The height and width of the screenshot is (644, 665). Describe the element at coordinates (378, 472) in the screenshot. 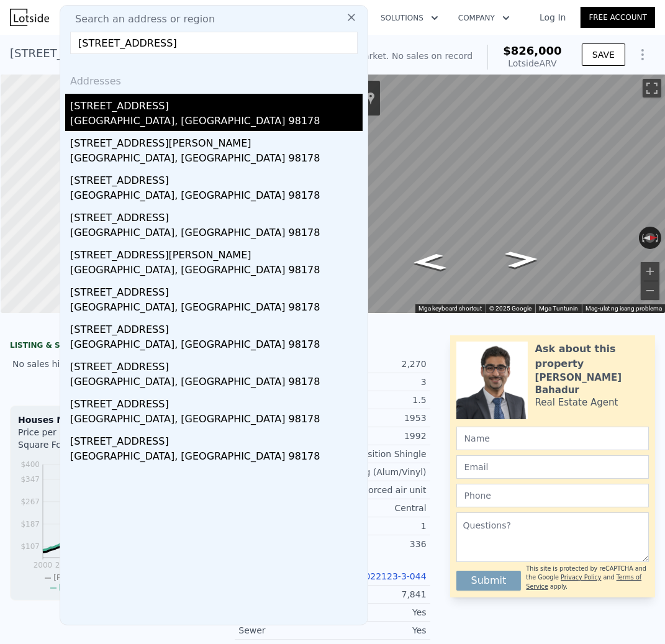

I see `div: Siding (Alum/Vinyl)` at that location.